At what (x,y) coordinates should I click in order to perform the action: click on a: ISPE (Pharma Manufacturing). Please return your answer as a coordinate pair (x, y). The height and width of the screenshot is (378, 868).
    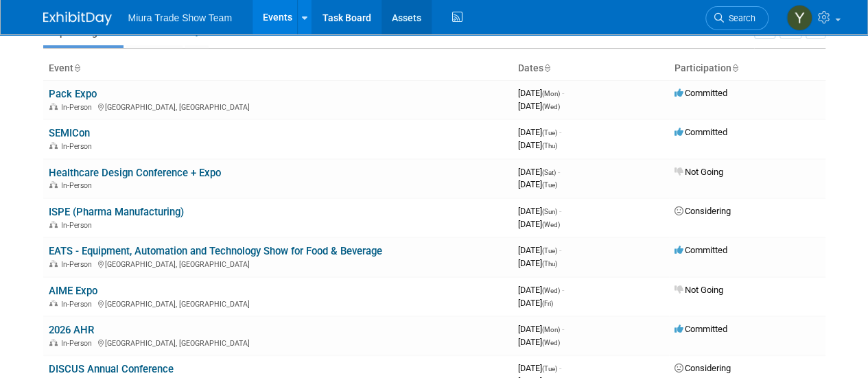
    Looking at the image, I should click on (116, 212).